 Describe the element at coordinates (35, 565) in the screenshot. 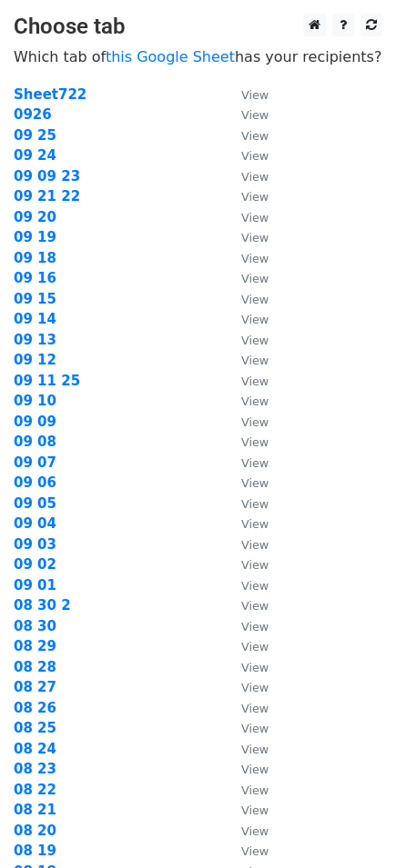

I see `a: 09 02` at that location.